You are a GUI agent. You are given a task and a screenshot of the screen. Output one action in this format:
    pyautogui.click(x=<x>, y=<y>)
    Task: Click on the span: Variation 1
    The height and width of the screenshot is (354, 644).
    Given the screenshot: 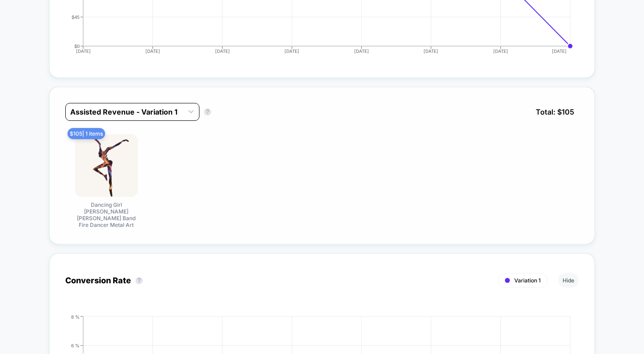 What is the action you would take?
    pyautogui.click(x=527, y=280)
    